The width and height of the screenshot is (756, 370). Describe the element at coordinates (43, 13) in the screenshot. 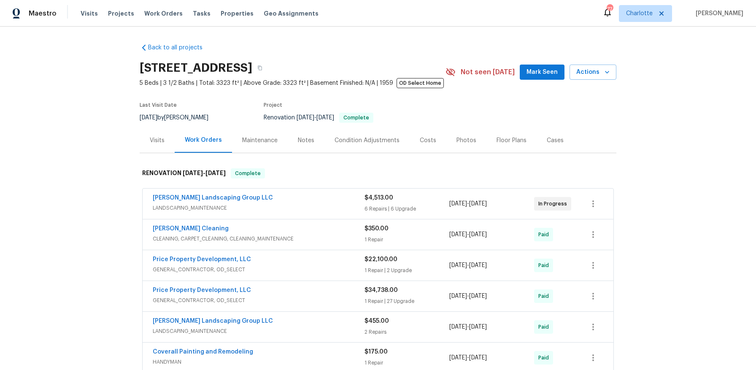

I see `span: Maestro` at that location.